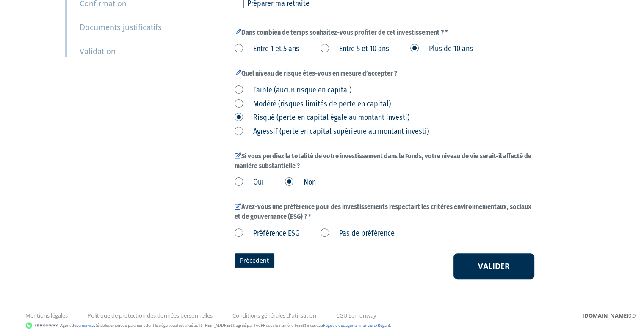  Describe the element at coordinates (385, 162) in the screenshot. I see `label: Si vous perdiez la totalité de votre investissement dans le Fonds, votre niveau de vie serait-il ...` at that location.